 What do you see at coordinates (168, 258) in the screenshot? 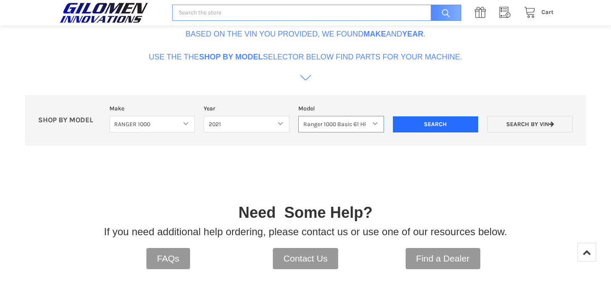
I see `div: FAQs` at bounding box center [168, 258].